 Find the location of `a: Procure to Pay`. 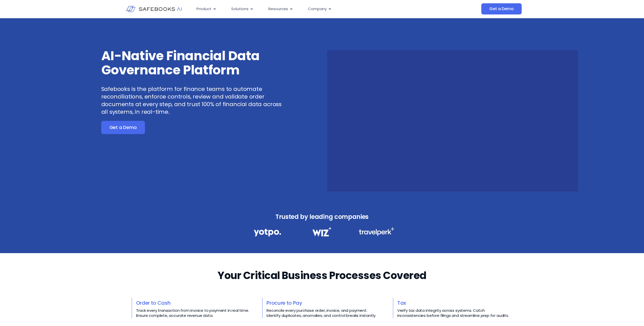

a: Procure to Pay is located at coordinates (284, 303).